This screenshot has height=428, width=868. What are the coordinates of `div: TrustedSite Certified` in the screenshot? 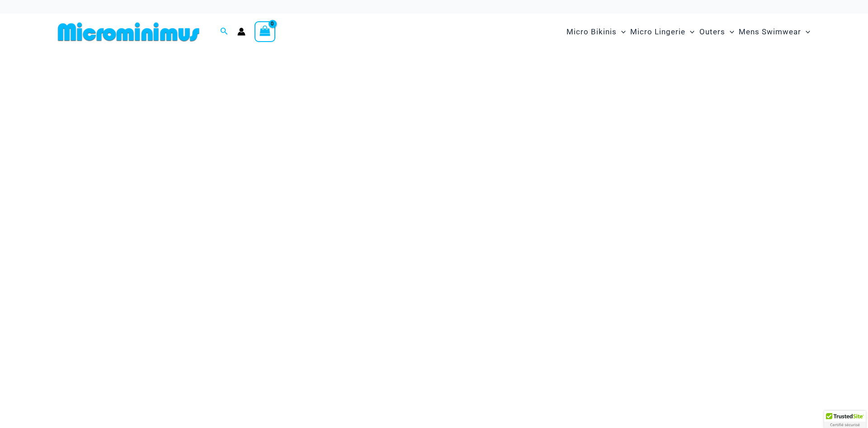 It's located at (845, 419).